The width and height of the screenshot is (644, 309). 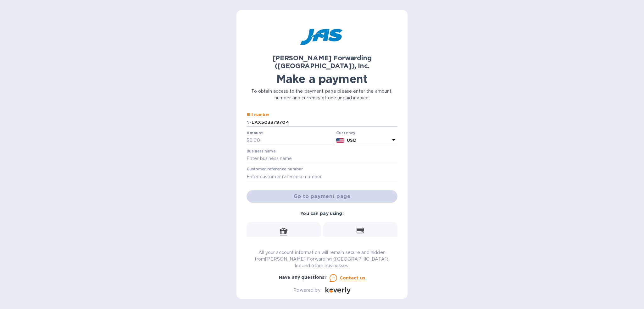 What do you see at coordinates (254, 133) in the screenshot?
I see `label: Amount` at bounding box center [254, 133].